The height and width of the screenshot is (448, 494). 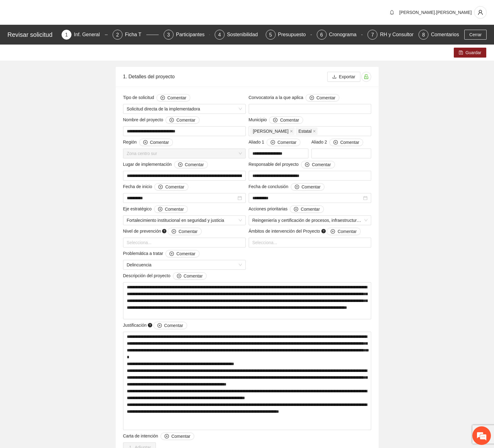 What do you see at coordinates (245, 35) in the screenshot?
I see `div: Sostenibilidad` at bounding box center [245, 35].